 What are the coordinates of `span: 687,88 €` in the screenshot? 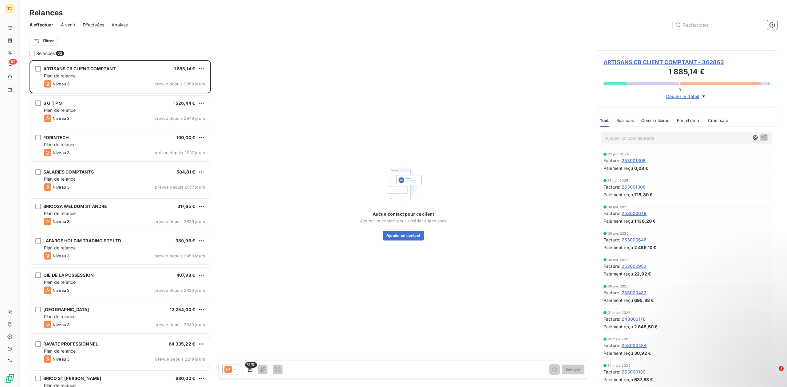 It's located at (643, 380).